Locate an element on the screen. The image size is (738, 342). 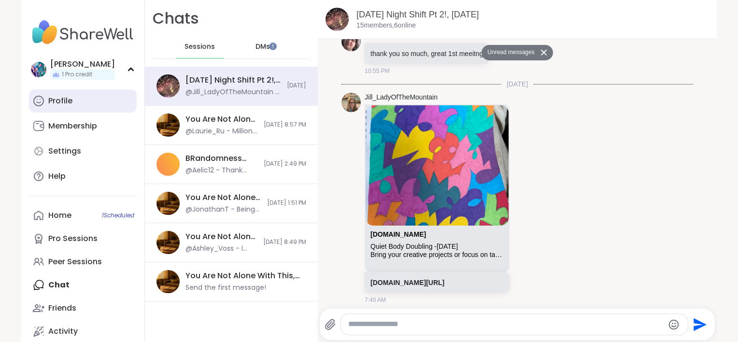
a: Help is located at coordinates (83, 176).